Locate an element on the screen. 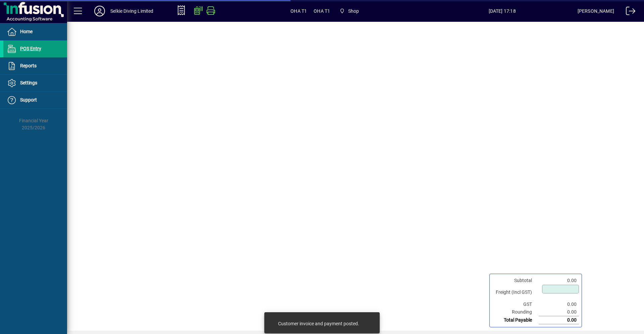 The height and width of the screenshot is (334, 644). div: Customer invoice and payment posted. is located at coordinates (319, 323).